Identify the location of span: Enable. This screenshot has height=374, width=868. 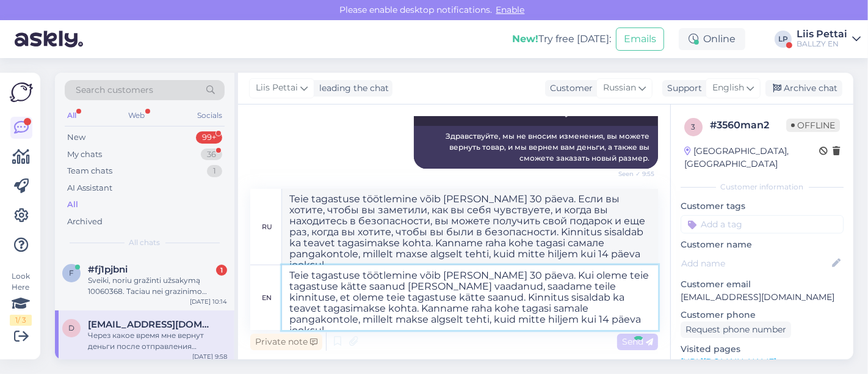
(510, 10).